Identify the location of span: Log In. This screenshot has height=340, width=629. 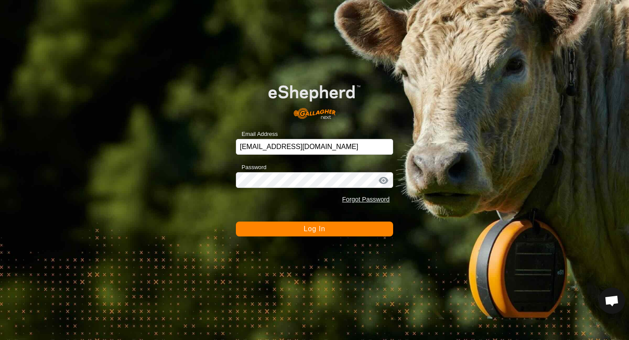
(314, 229).